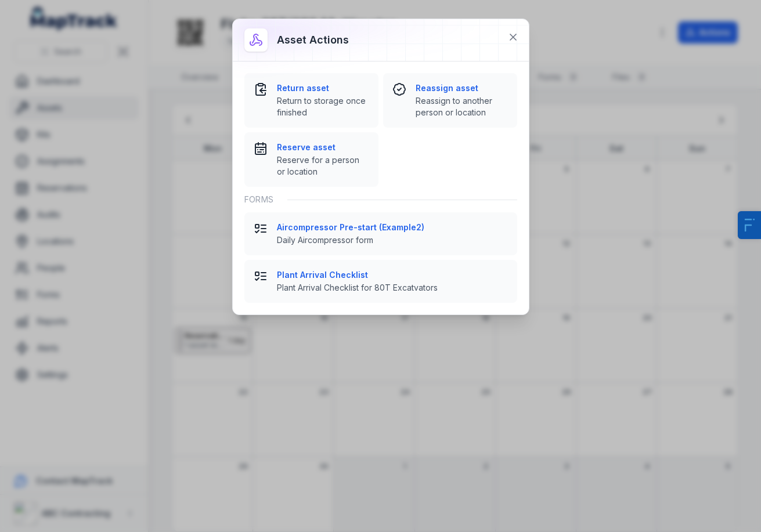 The width and height of the screenshot is (761, 532). Describe the element at coordinates (311, 160) in the screenshot. I see `button: Reserve assetReserve for a person or location` at that location.